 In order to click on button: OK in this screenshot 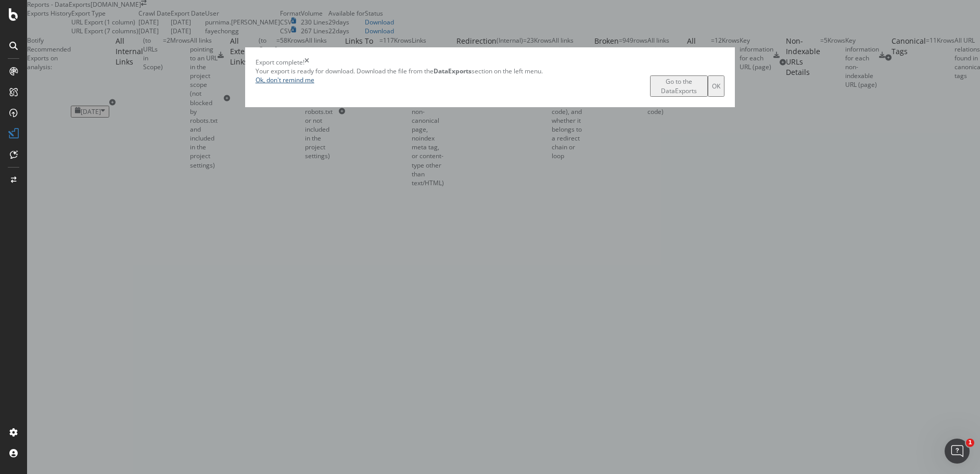, I will do `click(716, 86)`.